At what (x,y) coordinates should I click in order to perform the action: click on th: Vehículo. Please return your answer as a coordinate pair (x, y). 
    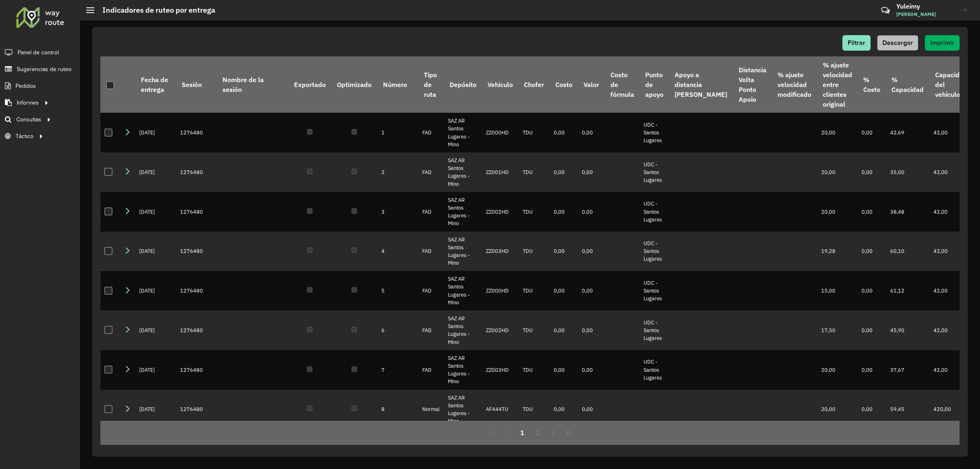
    Looking at the image, I should click on (500, 85).